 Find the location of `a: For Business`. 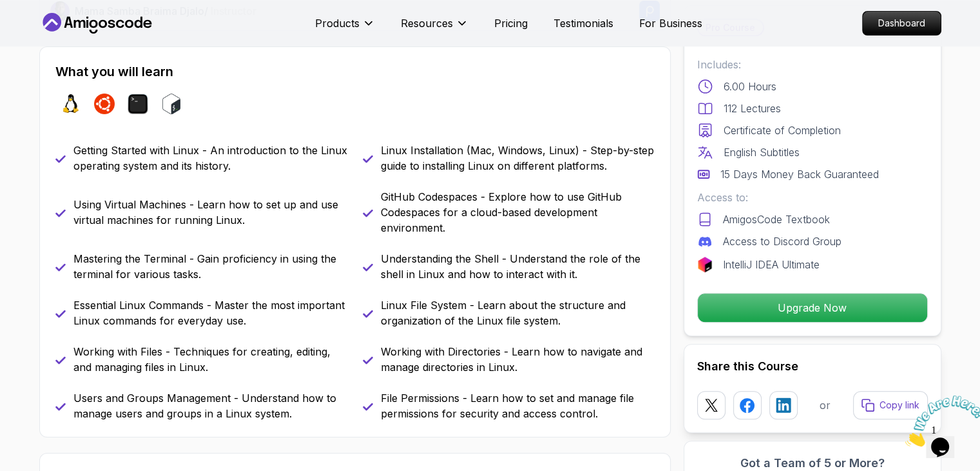

a: For Business is located at coordinates (670, 23).